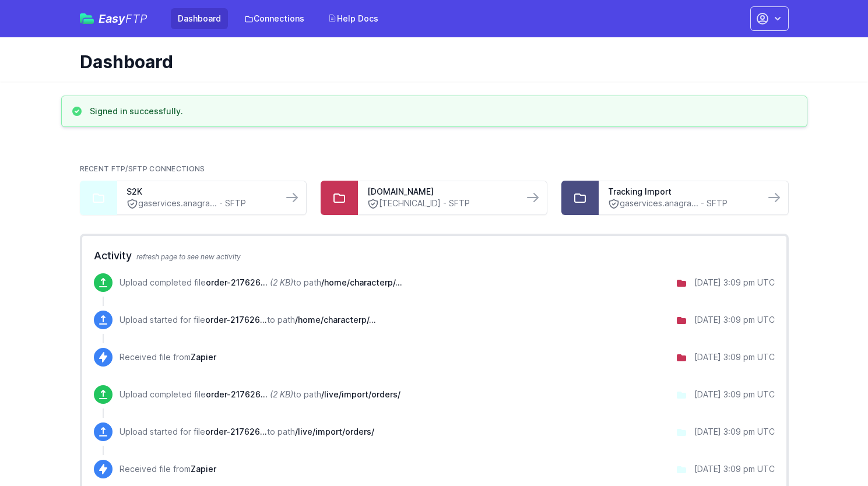 Image resolution: width=868 pixels, height=486 pixels. What do you see at coordinates (429, 62) in the screenshot?
I see `h1: Dashboard` at bounding box center [429, 62].